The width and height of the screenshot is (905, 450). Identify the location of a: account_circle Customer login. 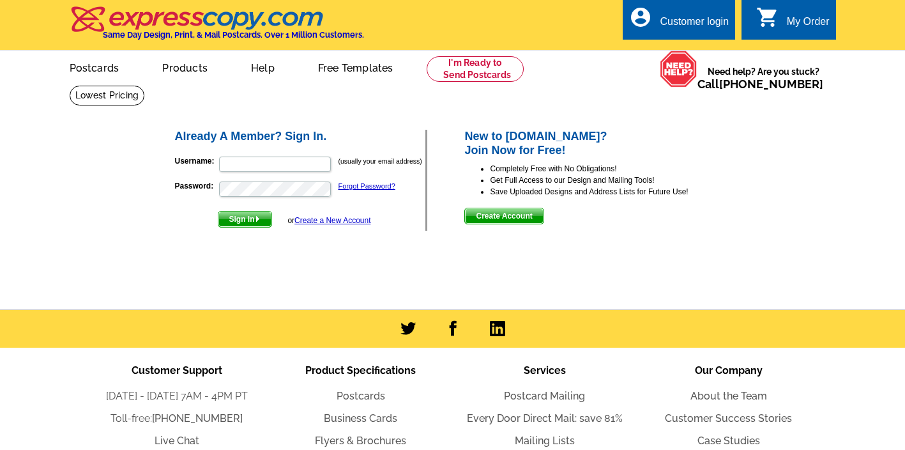
(679, 22).